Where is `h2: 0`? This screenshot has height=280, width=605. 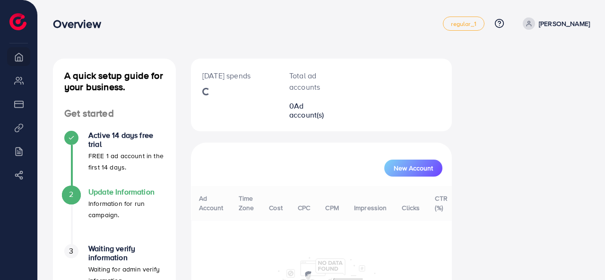
h2: 0 is located at coordinates (311, 111).